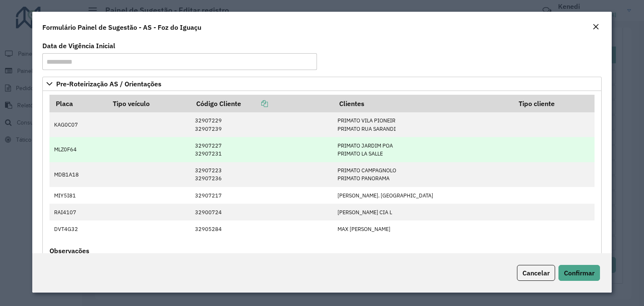 This screenshot has height=306, width=644. Describe the element at coordinates (108, 84) in the screenshot. I see `span: Pre-Roteirização AS / Orientações` at that location.